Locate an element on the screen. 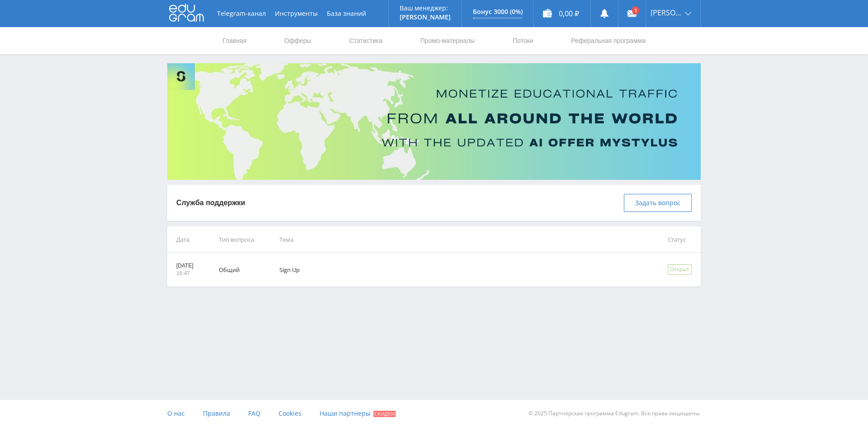 This screenshot has width=868, height=427. a: Промо-материалы is located at coordinates (448, 41).